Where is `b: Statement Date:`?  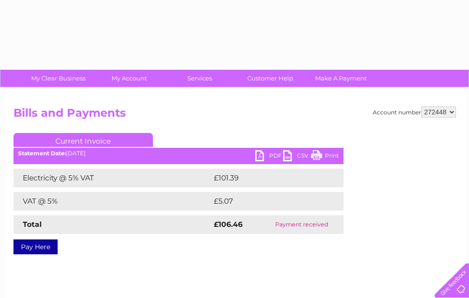 b: Statement Date: is located at coordinates (42, 153).